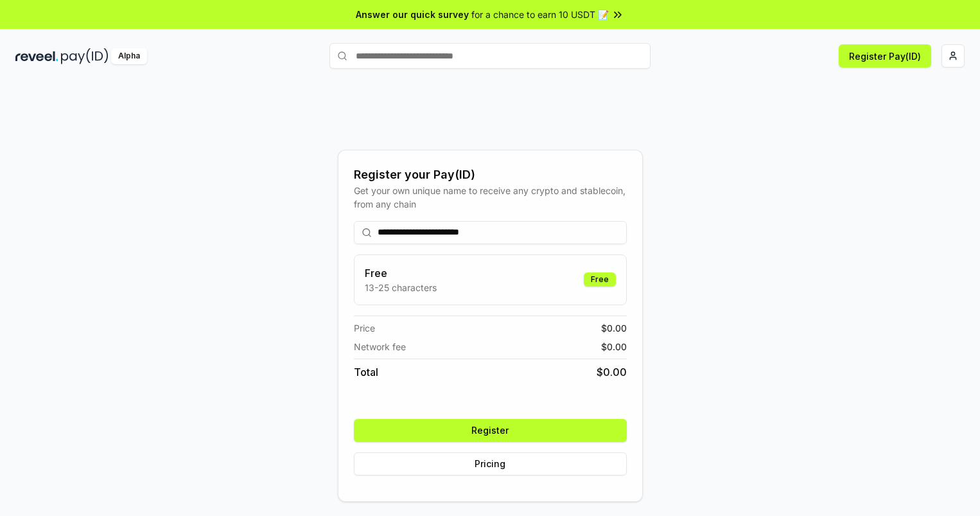 This screenshot has width=980, height=516. Describe the element at coordinates (490, 175) in the screenshot. I see `div: Register your Pay(ID)` at that location.